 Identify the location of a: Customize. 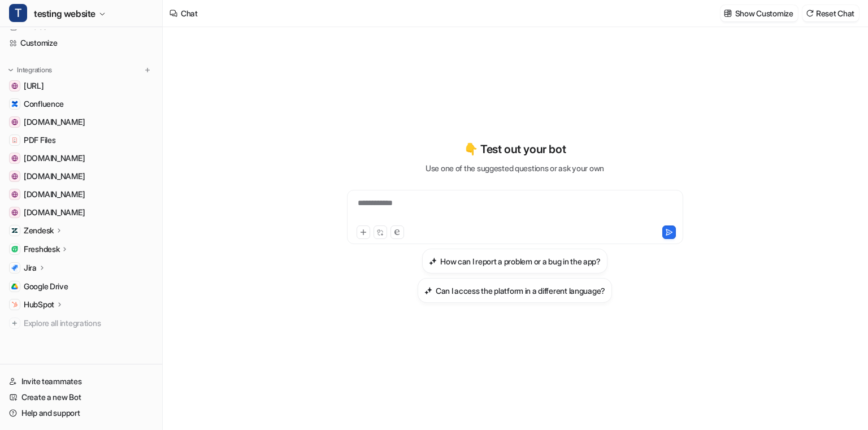
(81, 43).